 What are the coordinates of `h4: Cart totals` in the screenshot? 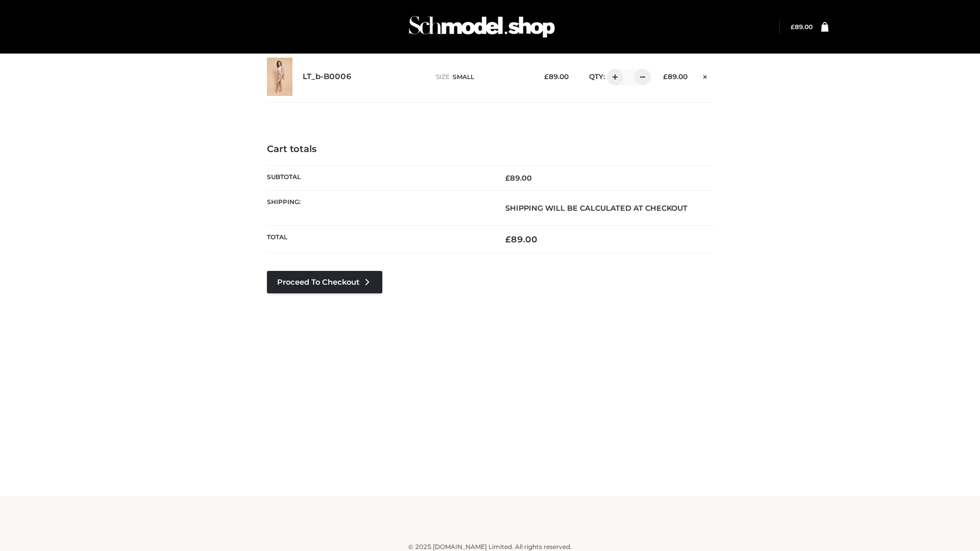 It's located at (490, 150).